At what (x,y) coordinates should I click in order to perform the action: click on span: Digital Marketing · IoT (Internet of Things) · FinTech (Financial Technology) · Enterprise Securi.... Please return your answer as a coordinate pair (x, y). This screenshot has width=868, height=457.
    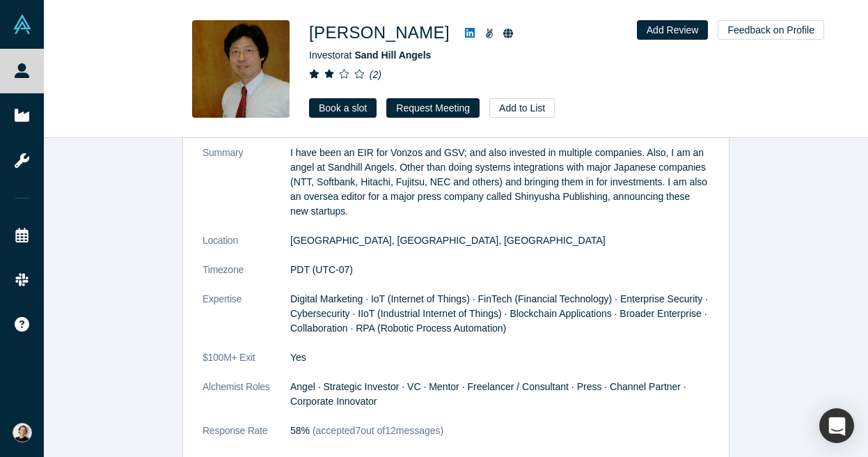
    Looking at the image, I should click on (499, 313).